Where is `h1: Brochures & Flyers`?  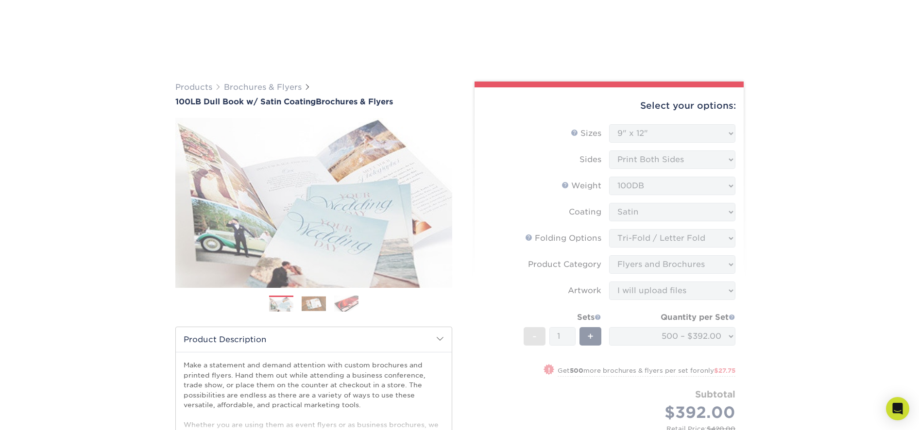
h1: Brochures & Flyers is located at coordinates (314, 102).